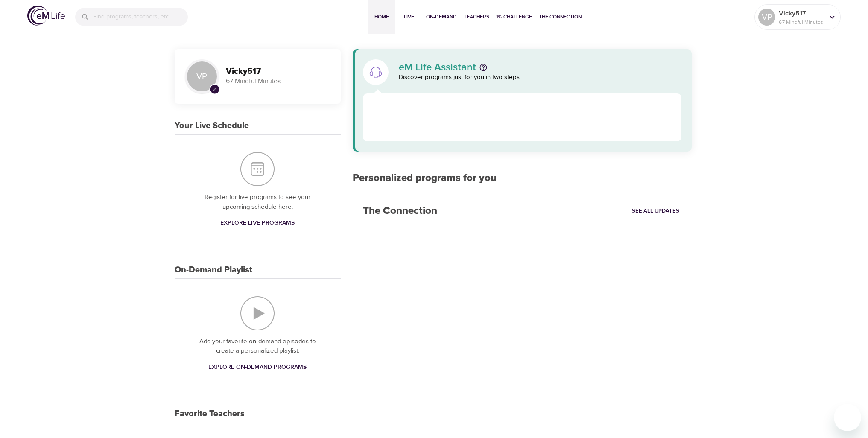 Image resolution: width=868 pixels, height=438 pixels. What do you see at coordinates (258, 314) in the screenshot?
I see `img: On-Demand Playlist` at bounding box center [258, 314].